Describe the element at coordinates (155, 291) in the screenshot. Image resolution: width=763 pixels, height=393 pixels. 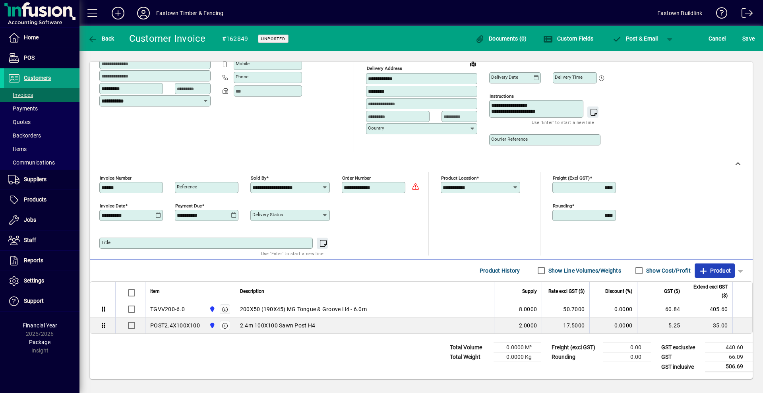
I see `span: Item` at that location.